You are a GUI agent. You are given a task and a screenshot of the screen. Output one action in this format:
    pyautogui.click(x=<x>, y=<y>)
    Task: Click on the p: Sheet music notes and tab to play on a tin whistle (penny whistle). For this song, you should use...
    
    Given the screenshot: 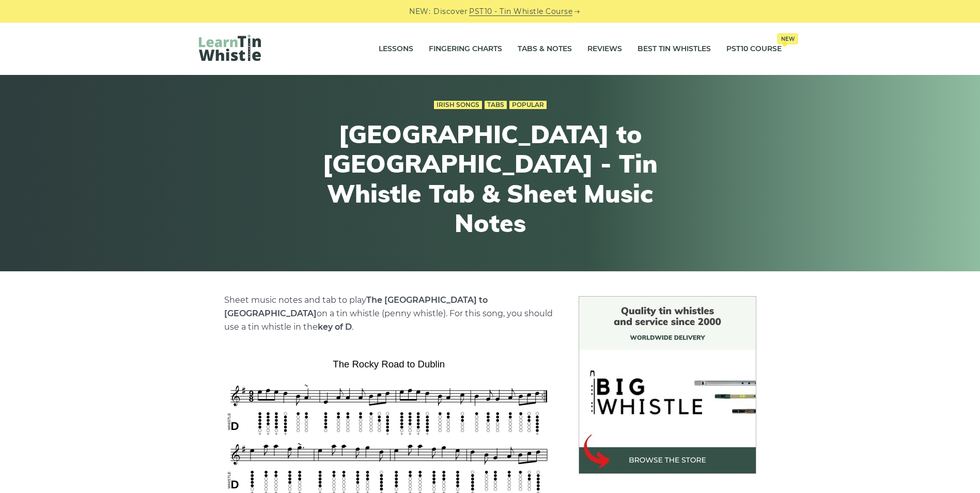 What is the action you would take?
    pyautogui.click(x=389, y=314)
    